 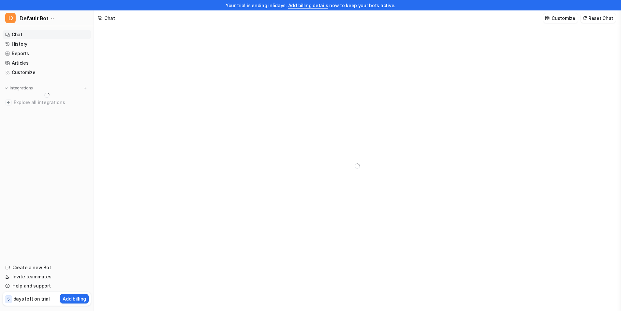 What do you see at coordinates (561, 18) in the screenshot?
I see `button: Customize` at bounding box center [561, 18].